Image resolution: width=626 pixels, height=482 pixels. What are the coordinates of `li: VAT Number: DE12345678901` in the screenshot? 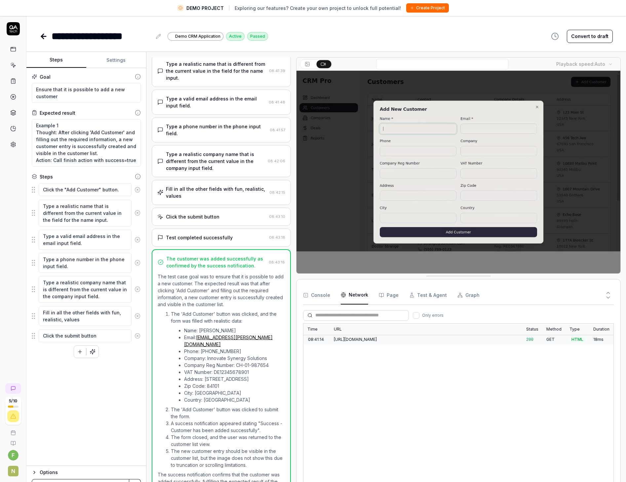 It's located at (234, 372).